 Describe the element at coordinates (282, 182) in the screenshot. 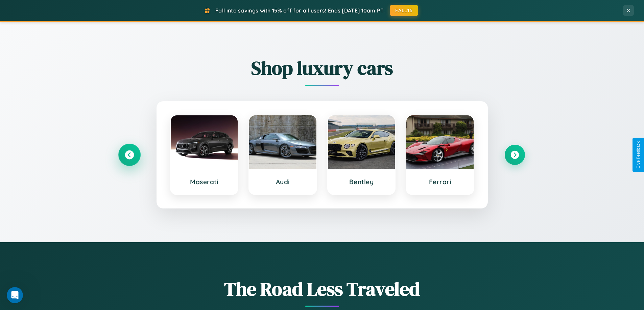

I see `h3: Audi` at that location.